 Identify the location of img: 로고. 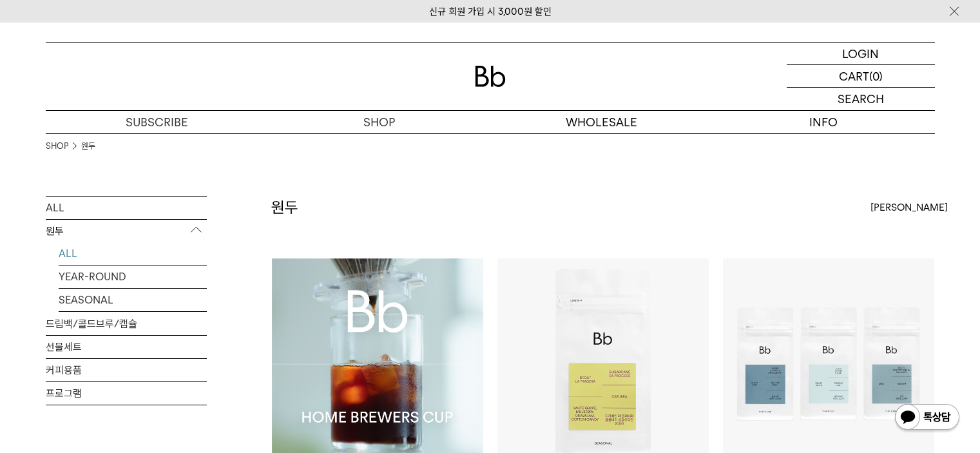
(490, 76).